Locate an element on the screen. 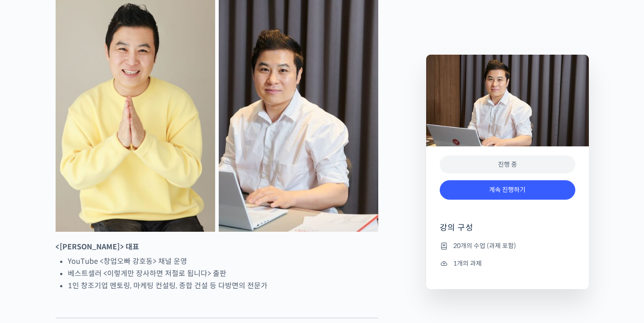  a: 대화 is located at coordinates (88, 259).